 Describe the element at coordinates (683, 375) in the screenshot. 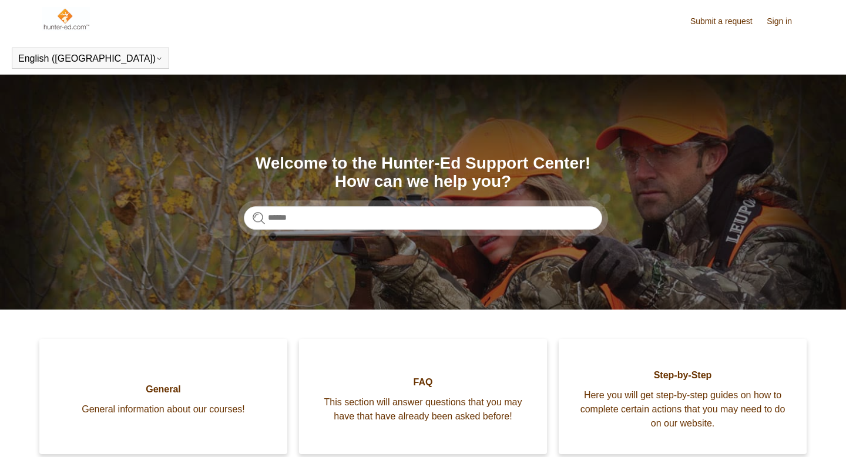

I see `span: Step-by-Step` at that location.